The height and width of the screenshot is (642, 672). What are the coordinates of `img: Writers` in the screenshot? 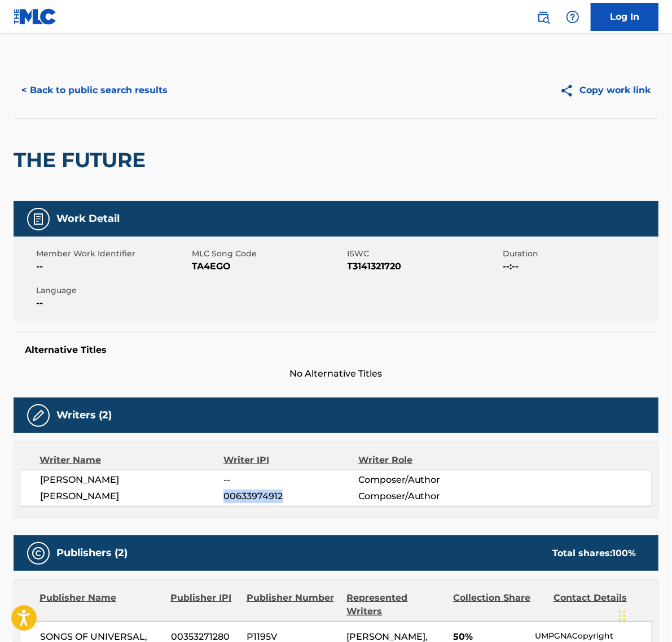 It's located at (38, 415).